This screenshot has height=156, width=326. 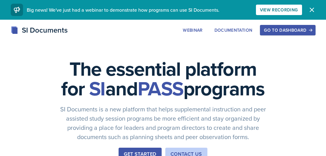 What do you see at coordinates (234, 30) in the screenshot?
I see `button: Documentation` at bounding box center [234, 30].